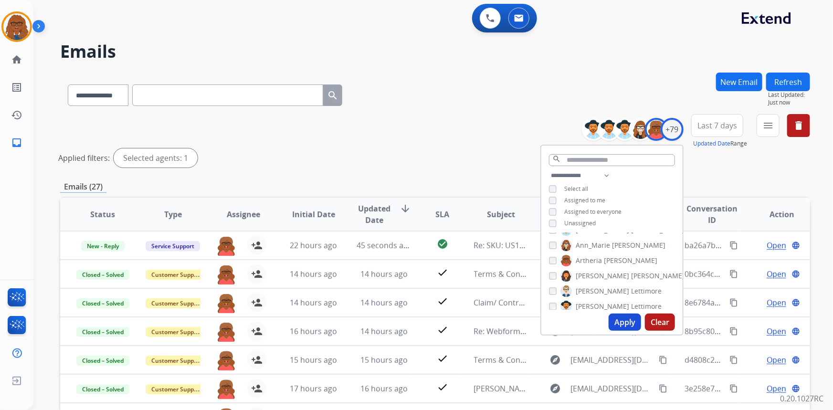  Describe the element at coordinates (384, 245) in the screenshot. I see `span: 45 seconds ago` at that location.